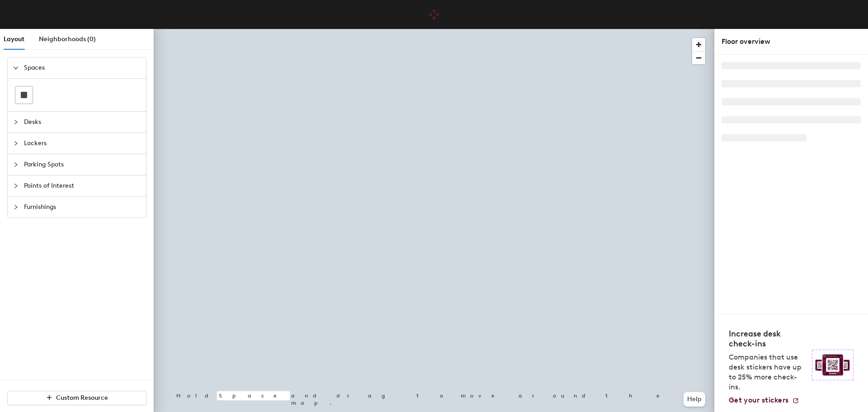 This screenshot has width=868, height=412. What do you see at coordinates (83, 68) in the screenshot?
I see `span: Spaces` at bounding box center [83, 68].